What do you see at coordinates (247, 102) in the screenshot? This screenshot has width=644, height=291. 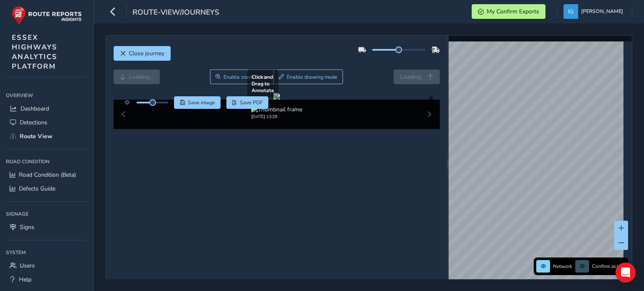 I see `button: PDF` at bounding box center [247, 102].